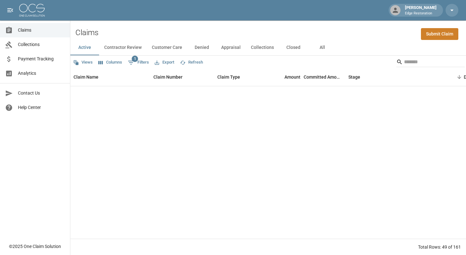 Image resolution: width=466 pixels, height=255 pixels. What do you see at coordinates (440, 34) in the screenshot?
I see `a: Submit Claim` at bounding box center [440, 34].